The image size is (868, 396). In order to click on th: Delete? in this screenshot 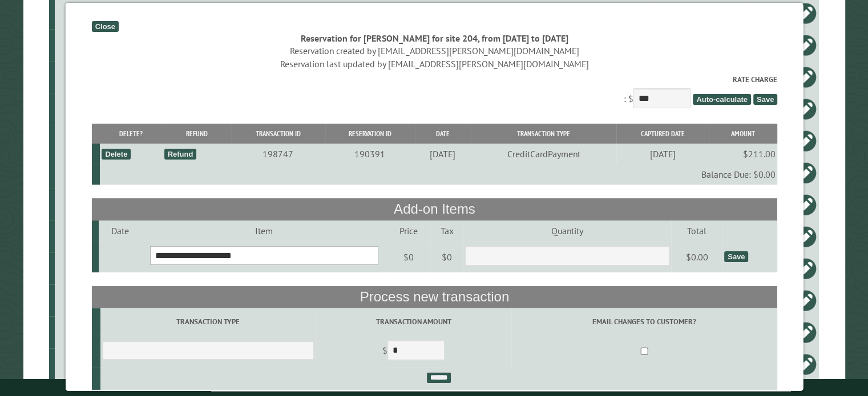, I will do `click(130, 134)`.